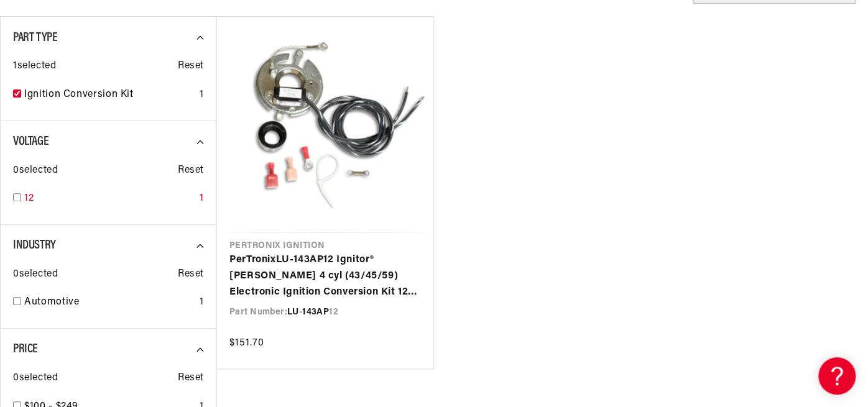  Describe the element at coordinates (34, 246) in the screenshot. I see `span: Industry` at that location.